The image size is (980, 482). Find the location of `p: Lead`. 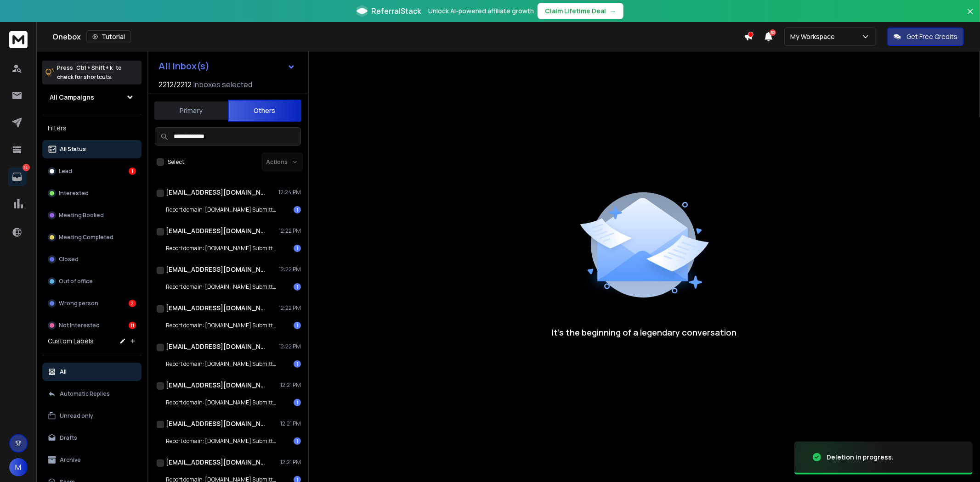

p: Lead is located at coordinates (65, 171).